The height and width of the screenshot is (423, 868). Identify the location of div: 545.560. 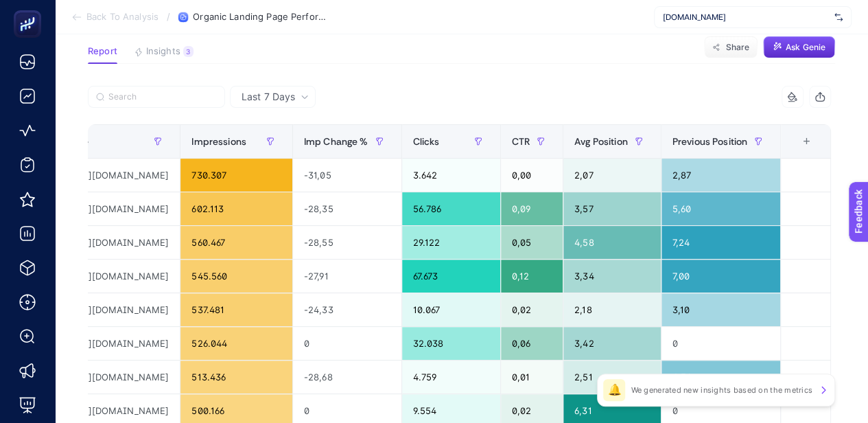
(236, 276).